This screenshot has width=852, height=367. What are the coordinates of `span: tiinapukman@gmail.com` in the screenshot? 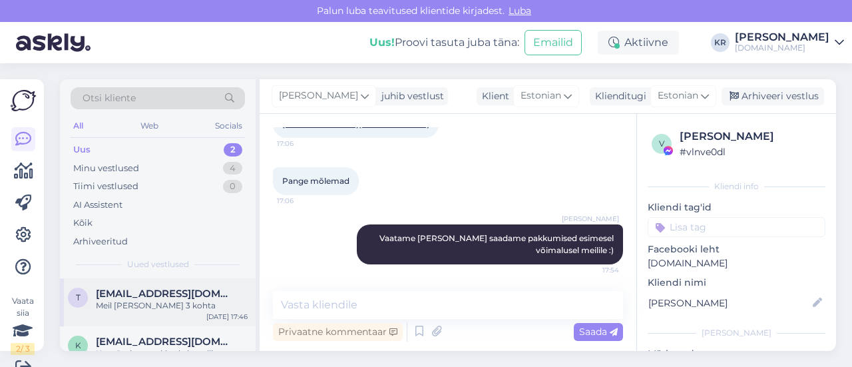 It's located at (165, 293).